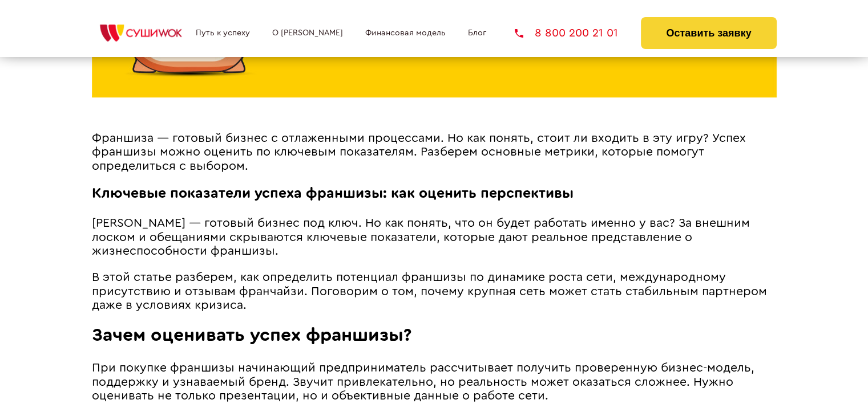 Image resolution: width=868 pixels, height=416 pixels. I want to click on span: В этой статье разберем, как определить потенциал франшизы по динамике роста сети, международному ..., so click(429, 291).